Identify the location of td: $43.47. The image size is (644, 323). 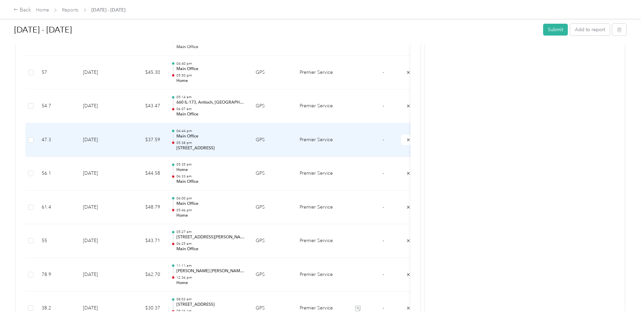
(146, 106).